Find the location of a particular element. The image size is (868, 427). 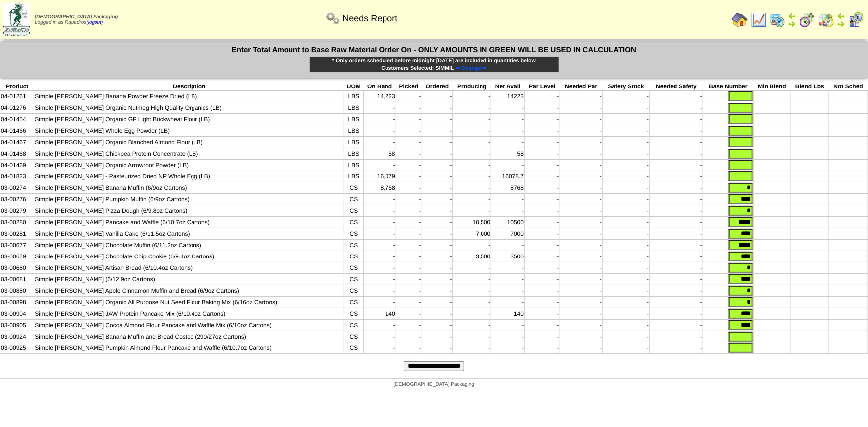

td: 04-01261 is located at coordinates (18, 97).